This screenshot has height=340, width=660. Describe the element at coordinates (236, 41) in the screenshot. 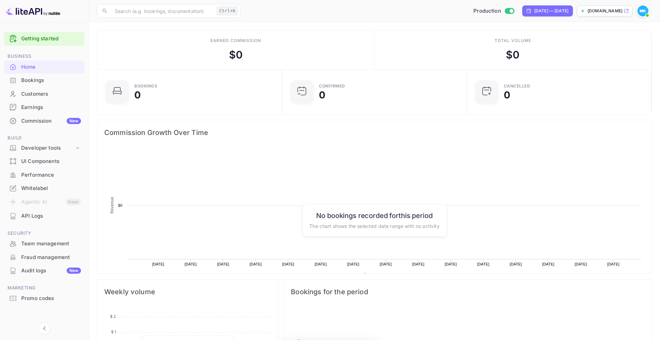

I see `div: Earned commission` at that location.